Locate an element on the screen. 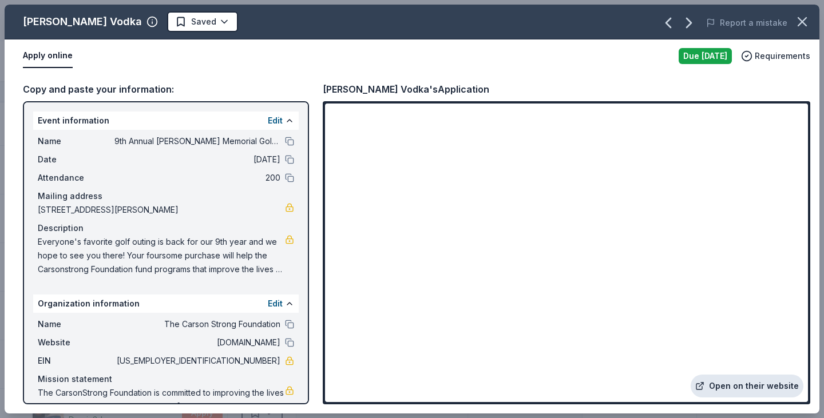 The image size is (824, 418). div: Copy and paste your information: is located at coordinates (166, 89).